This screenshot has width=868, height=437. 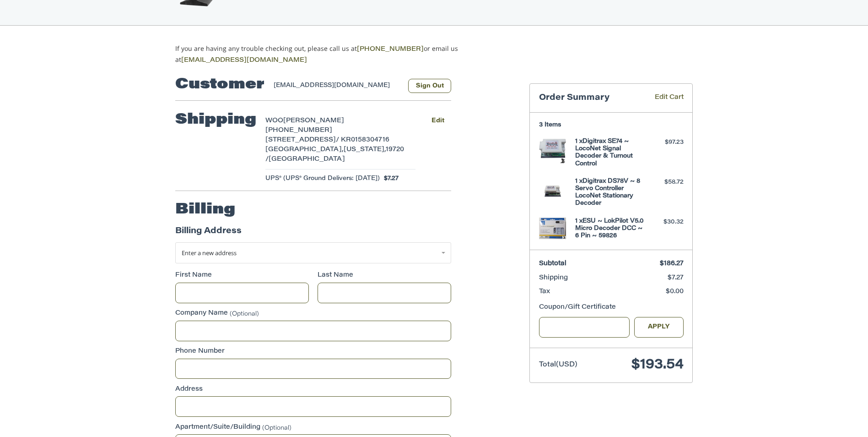 I want to click on span: Subtotal, so click(x=553, y=264).